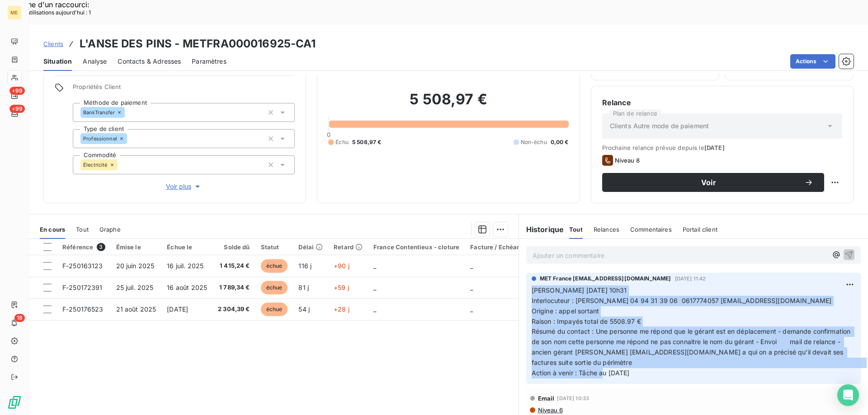  Describe the element at coordinates (274, 247) in the screenshot. I see `div: Statut` at that location.